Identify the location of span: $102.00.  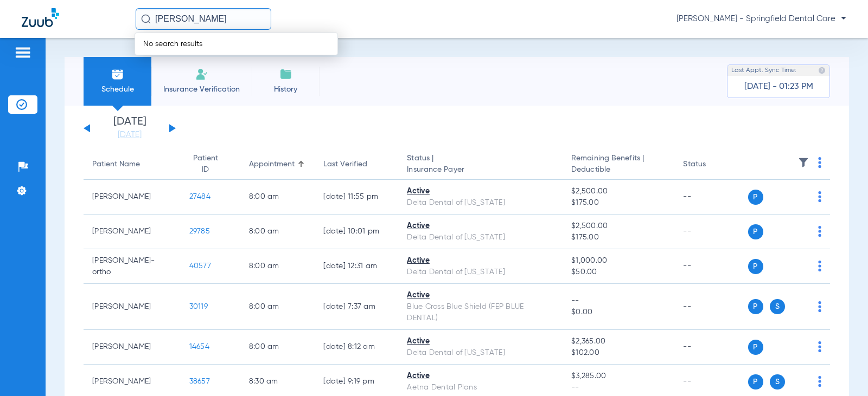
(619, 353).